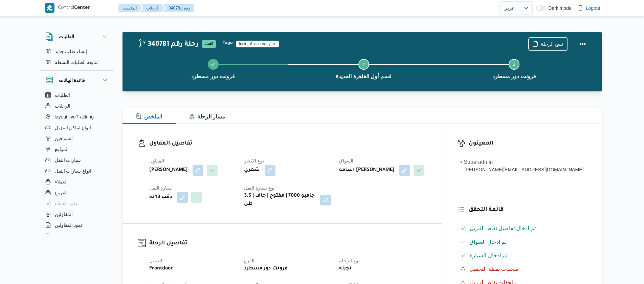 This screenshot has width=644, height=284. What do you see at coordinates (61, 182) in the screenshot?
I see `span: العملاء` at bounding box center [61, 182].